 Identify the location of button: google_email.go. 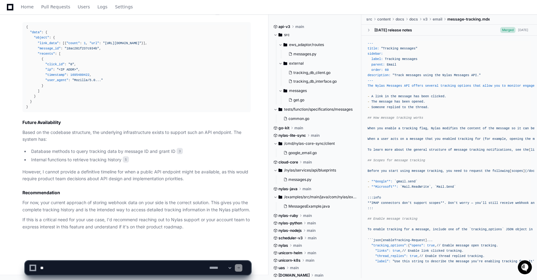
(317, 153).